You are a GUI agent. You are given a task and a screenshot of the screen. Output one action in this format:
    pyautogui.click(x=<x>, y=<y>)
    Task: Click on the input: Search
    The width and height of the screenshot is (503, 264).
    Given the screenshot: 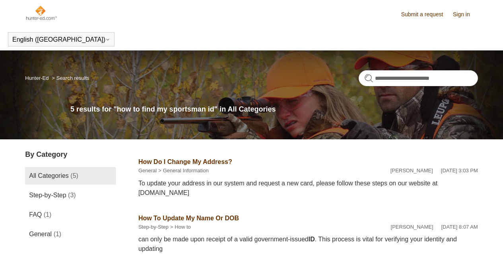 What is the action you would take?
    pyautogui.click(x=418, y=78)
    